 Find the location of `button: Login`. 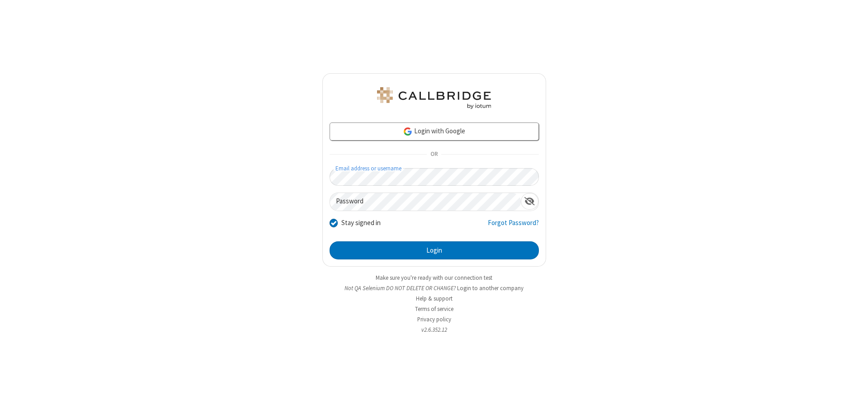

button: Login is located at coordinates (434, 250).